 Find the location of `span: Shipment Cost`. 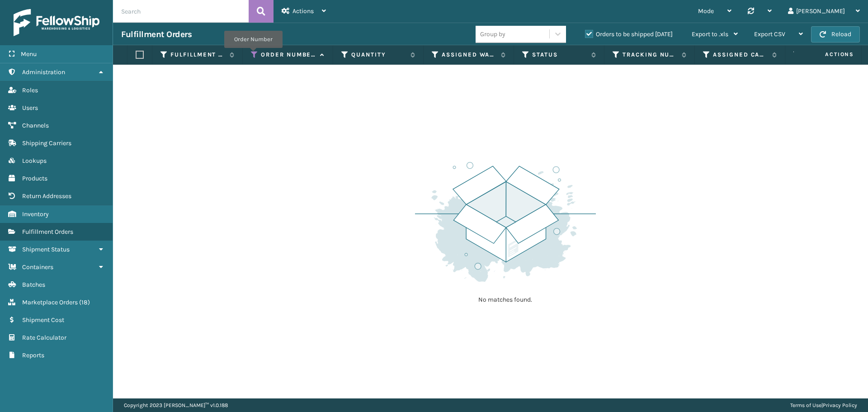

span: Shipment Cost is located at coordinates (43, 320).